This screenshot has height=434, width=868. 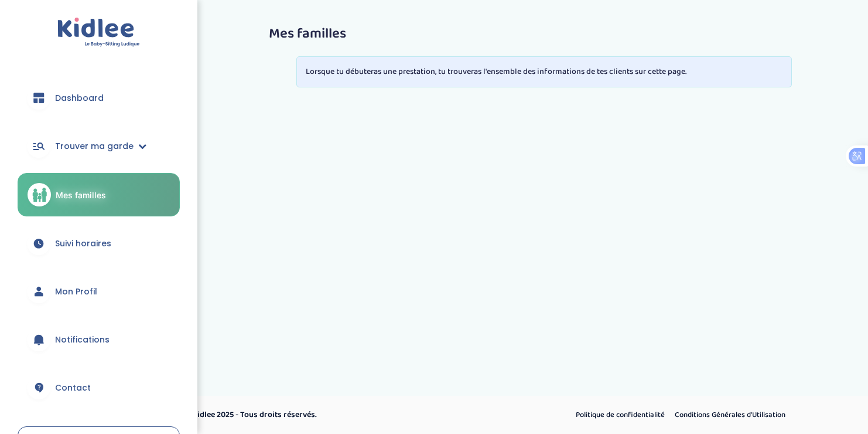 What do you see at coordinates (76, 291) in the screenshot?
I see `span: Mon Profil` at bounding box center [76, 291].